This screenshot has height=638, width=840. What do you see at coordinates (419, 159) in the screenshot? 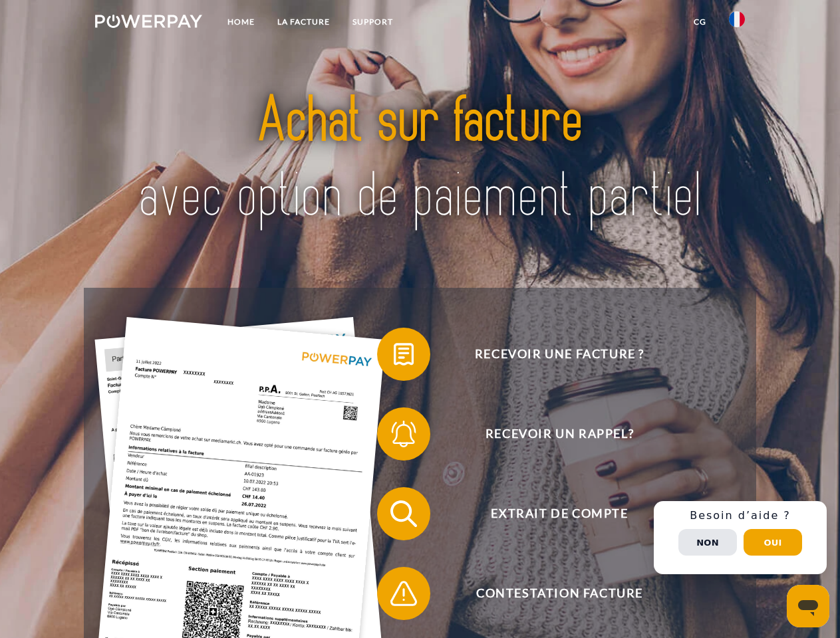
I see `img: title-powerpay_fr.svg` at bounding box center [419, 159].